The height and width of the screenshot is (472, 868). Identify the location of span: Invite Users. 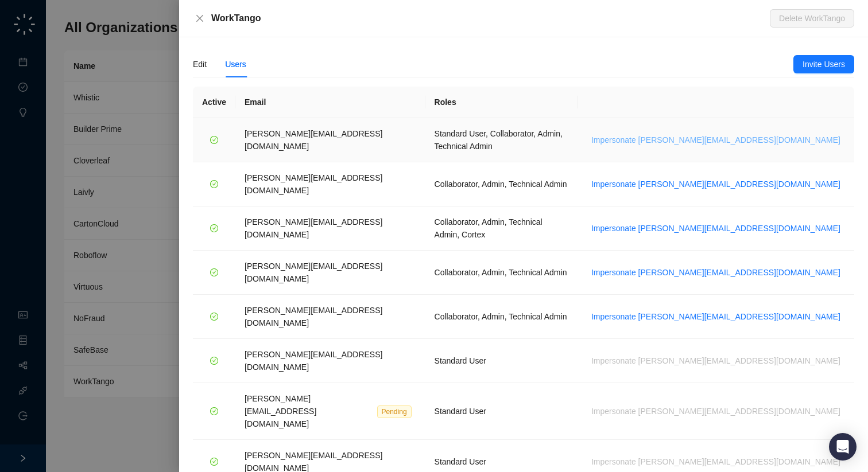
(824, 65).